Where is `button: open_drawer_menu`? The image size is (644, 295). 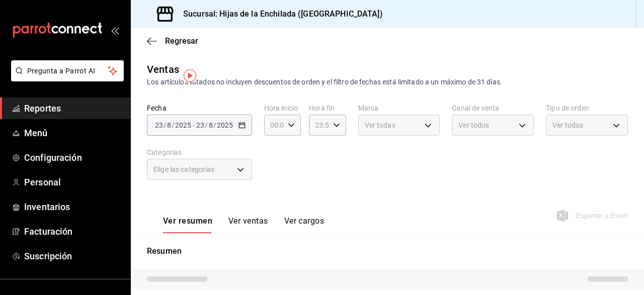 button: open_drawer_menu is located at coordinates (115, 30).